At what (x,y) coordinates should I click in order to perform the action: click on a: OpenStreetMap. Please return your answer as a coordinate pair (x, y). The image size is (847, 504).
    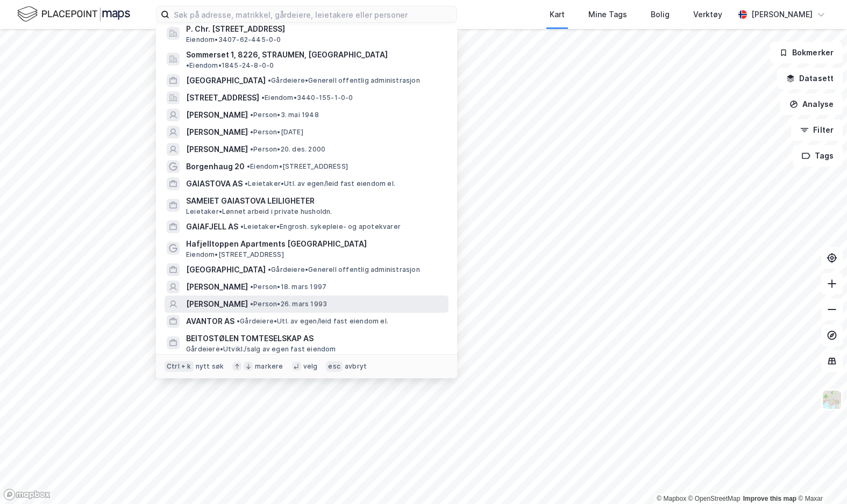
    Looking at the image, I should click on (715, 499).